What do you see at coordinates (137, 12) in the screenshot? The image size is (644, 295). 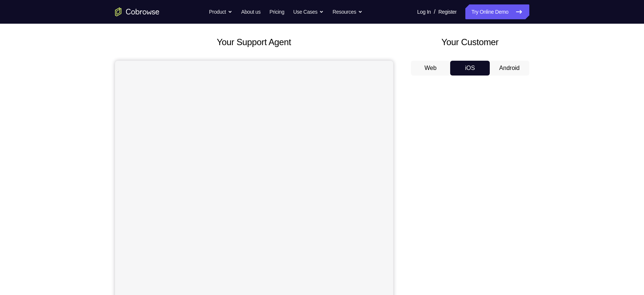 I see `a: Go to the home page` at bounding box center [137, 12].